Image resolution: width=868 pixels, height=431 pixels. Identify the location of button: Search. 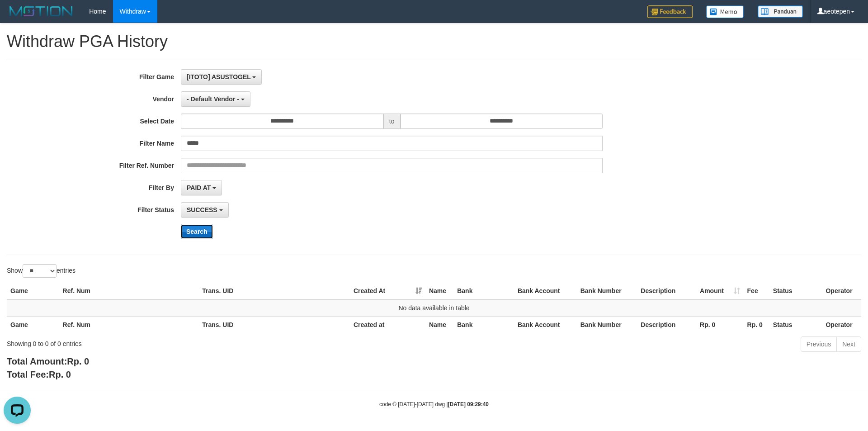
(197, 231).